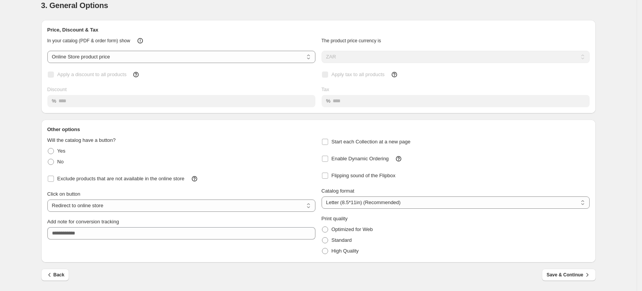 The image size is (642, 291). What do you see at coordinates (318, 130) in the screenshot?
I see `h2: Other options` at bounding box center [318, 130].